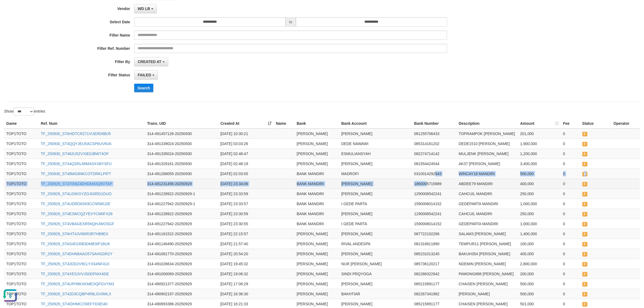 Image resolution: width=644 pixels, height=308 pixels. Describe the element at coordinates (149, 62) in the screenshot. I see `span: CREATED AT` at that location.